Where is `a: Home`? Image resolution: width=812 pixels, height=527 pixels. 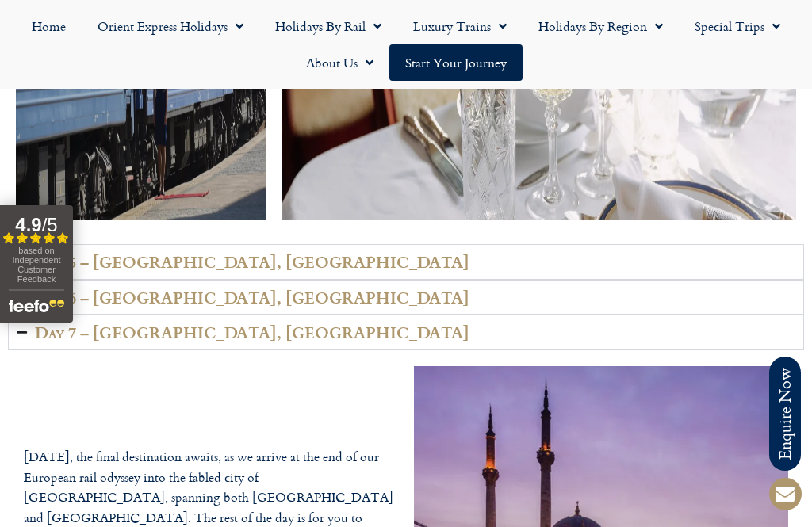
a: Home is located at coordinates (48, 26).